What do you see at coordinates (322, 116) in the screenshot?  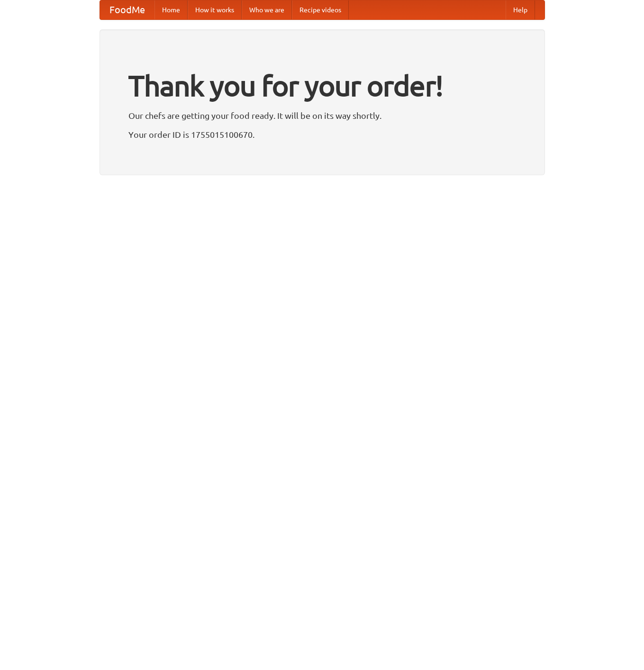 I see `p: Our chefs are getting your food ready. It will be on its way shortly.` at bounding box center [322, 116].